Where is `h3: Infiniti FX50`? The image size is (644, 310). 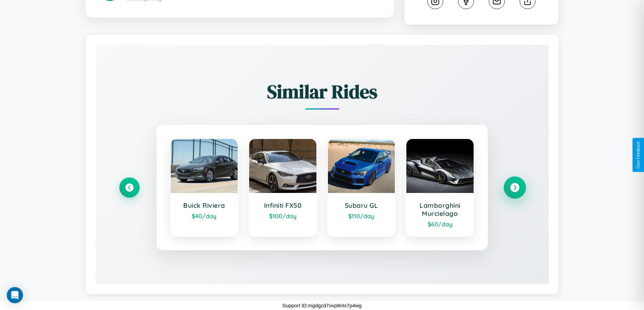
h3: Infiniti FX50 is located at coordinates (283, 206).